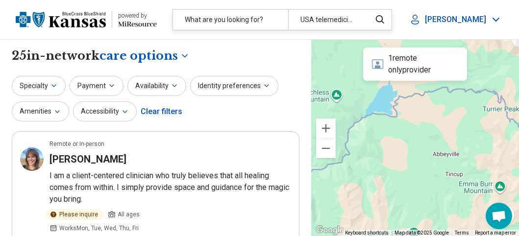  What do you see at coordinates (326, 20) in the screenshot?
I see `div: USA telemedicine` at bounding box center [326, 20].